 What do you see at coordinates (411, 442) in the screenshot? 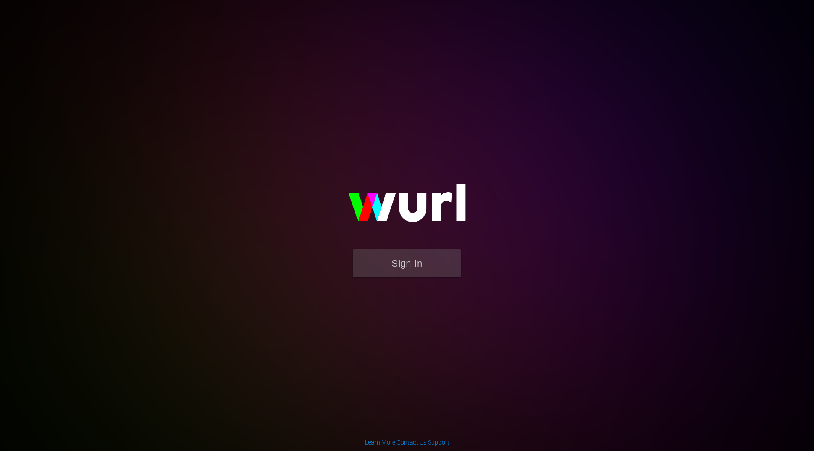
I see `a: Contact Us` at bounding box center [411, 442].